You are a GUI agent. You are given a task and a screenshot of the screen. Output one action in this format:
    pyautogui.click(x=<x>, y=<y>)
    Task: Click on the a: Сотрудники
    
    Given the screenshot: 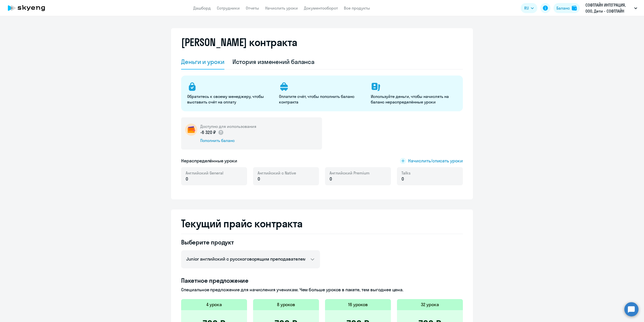 What is the action you would take?
    pyautogui.click(x=228, y=8)
    